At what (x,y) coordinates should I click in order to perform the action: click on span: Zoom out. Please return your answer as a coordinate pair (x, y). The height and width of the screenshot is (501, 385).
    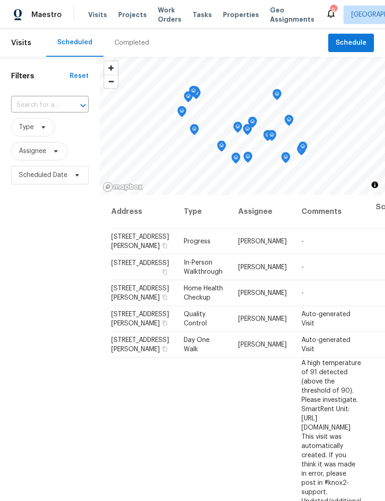
    Looking at the image, I should click on (111, 82).